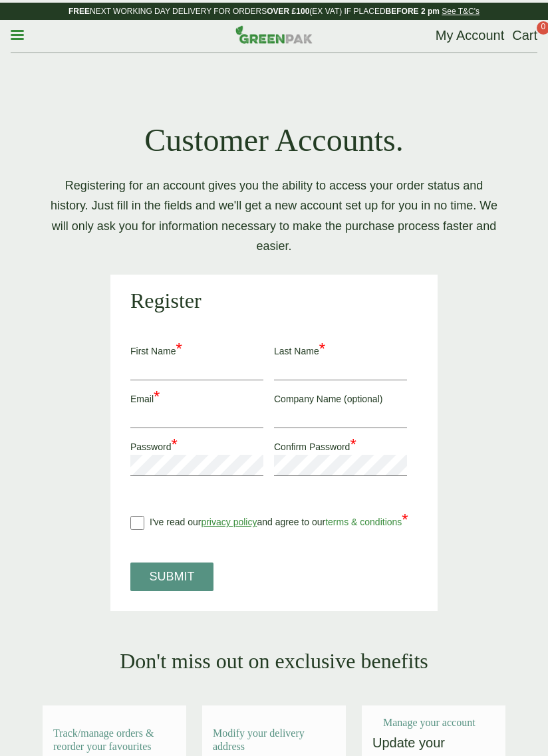  What do you see at coordinates (412, 11) in the screenshot?
I see `strong: BEFORE 2 pm` at bounding box center [412, 11].